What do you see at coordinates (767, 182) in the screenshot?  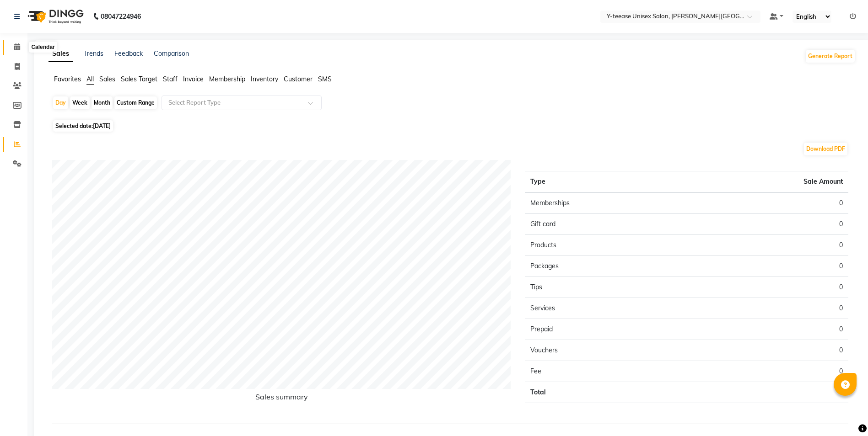 I see `th: Sale Amount` at bounding box center [767, 182].